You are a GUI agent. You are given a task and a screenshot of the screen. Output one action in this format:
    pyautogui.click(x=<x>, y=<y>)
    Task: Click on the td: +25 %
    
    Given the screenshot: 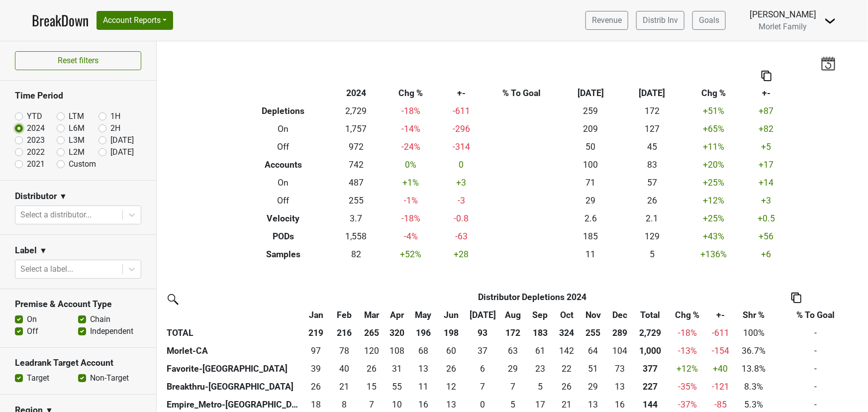 What is the action you would take?
    pyautogui.click(x=714, y=182)
    